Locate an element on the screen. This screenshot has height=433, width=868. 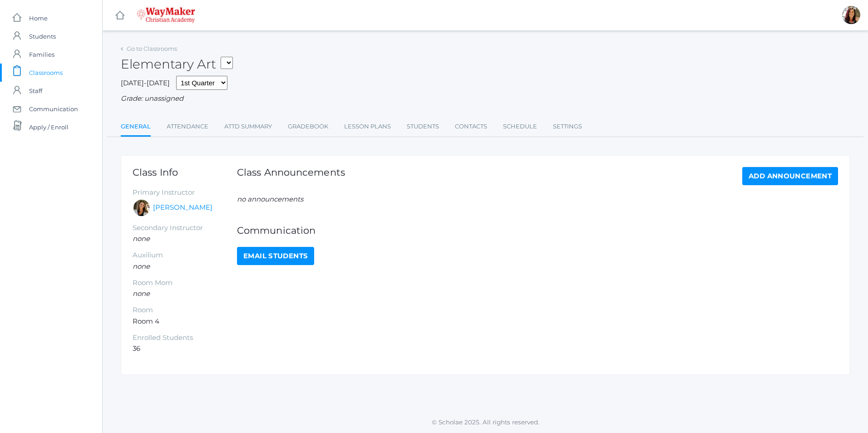
p: © Scholae 2025. All rights reserved. is located at coordinates (485, 422).